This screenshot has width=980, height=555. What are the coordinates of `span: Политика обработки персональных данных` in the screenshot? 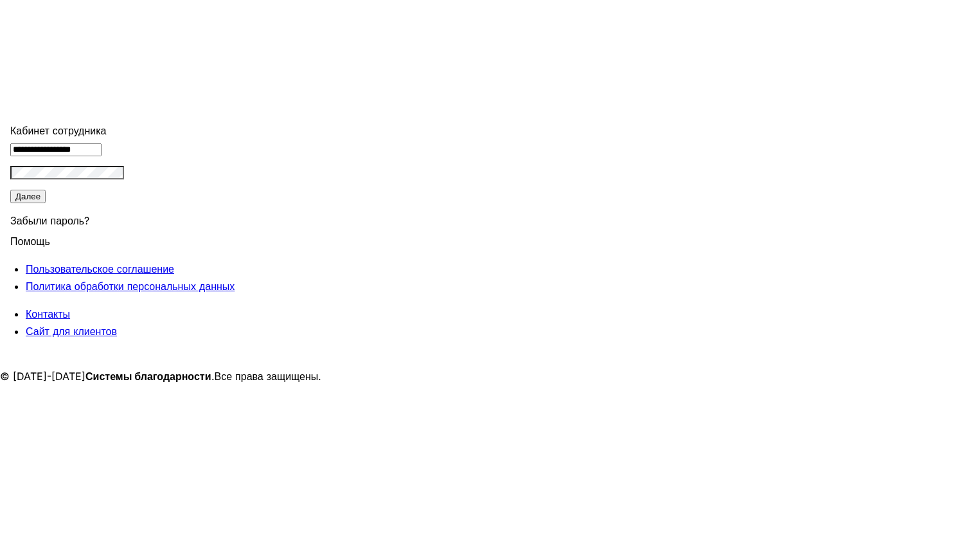 It's located at (129, 286).